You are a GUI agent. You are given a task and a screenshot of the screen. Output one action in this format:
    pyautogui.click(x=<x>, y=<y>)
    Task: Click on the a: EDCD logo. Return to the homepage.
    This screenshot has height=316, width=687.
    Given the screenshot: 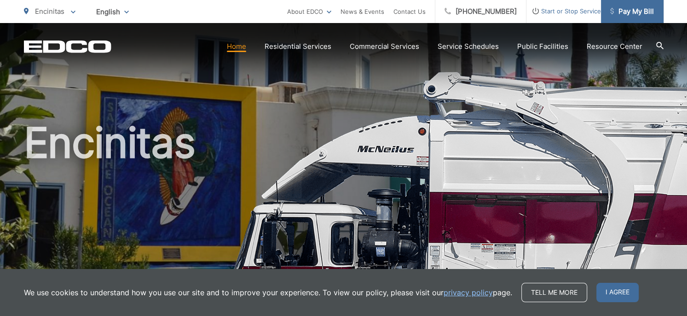 What is the action you would take?
    pyautogui.click(x=68, y=46)
    